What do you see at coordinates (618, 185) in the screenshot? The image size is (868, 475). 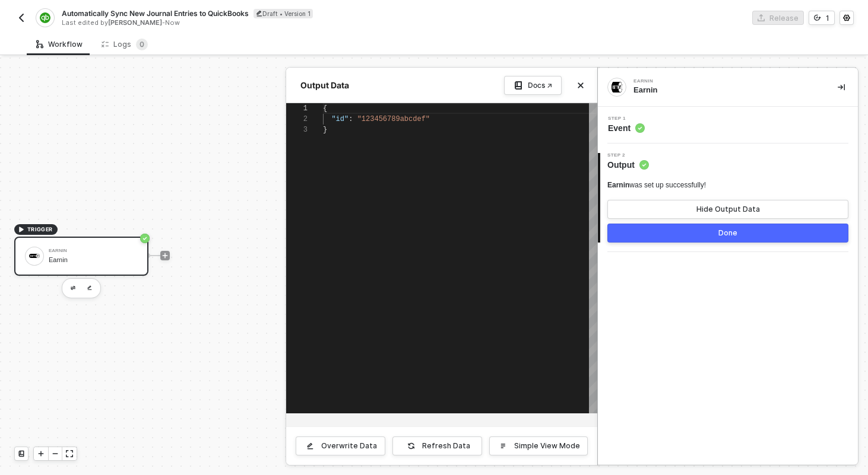 I see `span: Earnin` at bounding box center [618, 185].